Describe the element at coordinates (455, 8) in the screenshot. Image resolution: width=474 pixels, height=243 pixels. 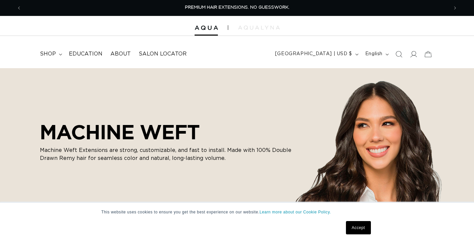
I see `button: Next announcement` at that location.